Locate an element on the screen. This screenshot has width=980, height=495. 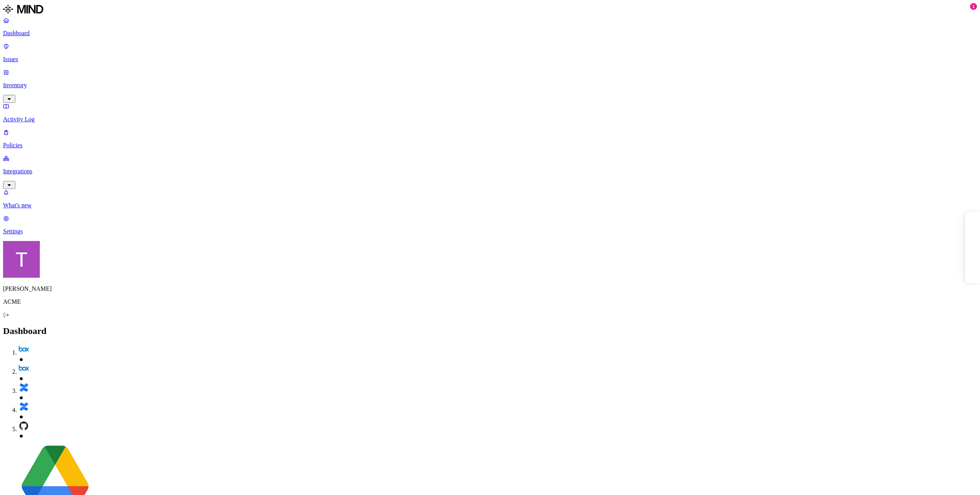
a: Inventory is located at coordinates (490, 85).